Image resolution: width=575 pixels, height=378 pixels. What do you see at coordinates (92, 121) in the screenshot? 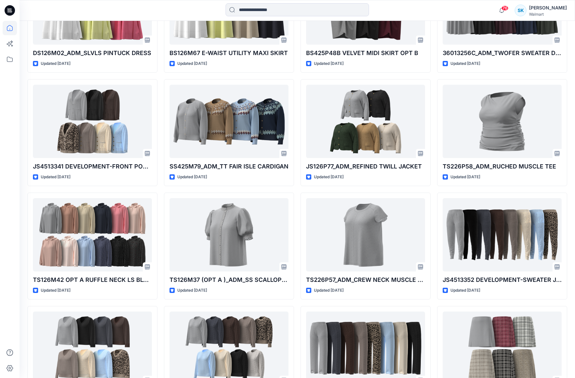
I see `a: JS4513341 DEVELOPMENT-FRONT POCKET CARDIGAN 1.9.25` at bounding box center [92, 121].